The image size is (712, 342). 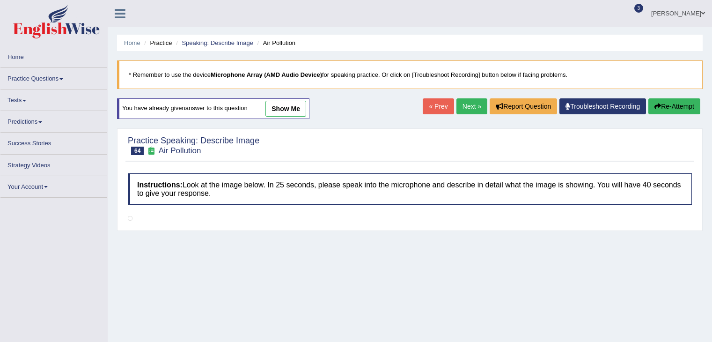 What do you see at coordinates (157, 43) in the screenshot?
I see `li: Practice` at bounding box center [157, 43].